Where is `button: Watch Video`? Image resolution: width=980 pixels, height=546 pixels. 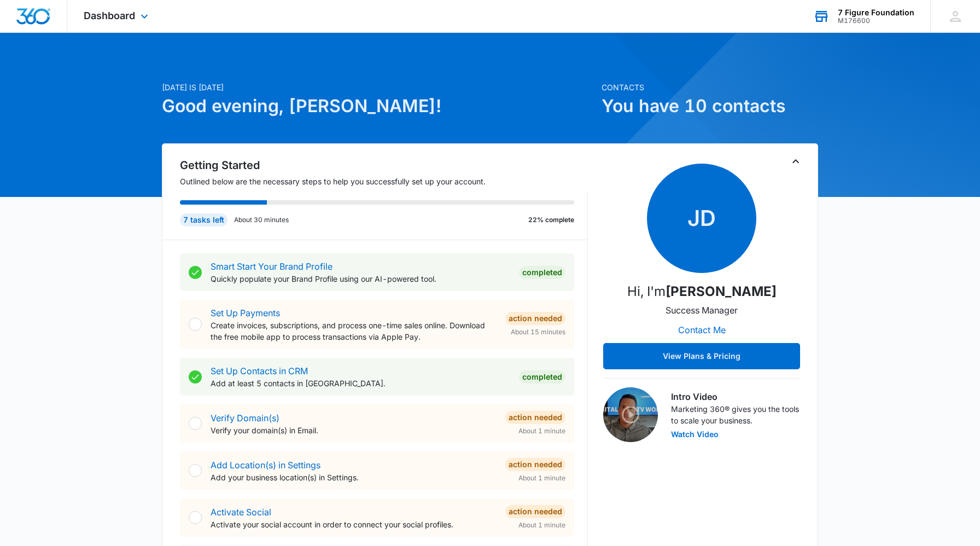 button: Watch Video is located at coordinates (695, 434).